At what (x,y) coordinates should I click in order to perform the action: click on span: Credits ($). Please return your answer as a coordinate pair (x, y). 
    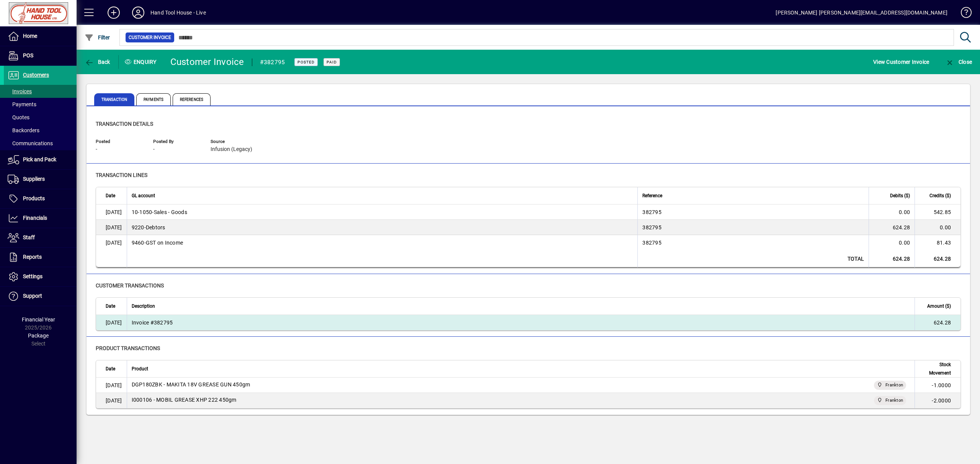
    Looking at the image, I should click on (940, 196).